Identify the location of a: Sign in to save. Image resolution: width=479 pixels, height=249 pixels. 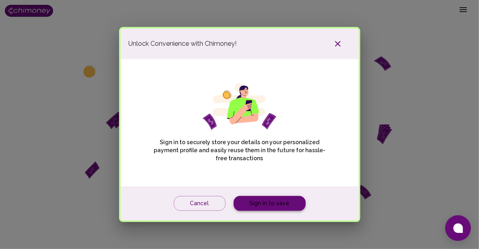
(270, 204).